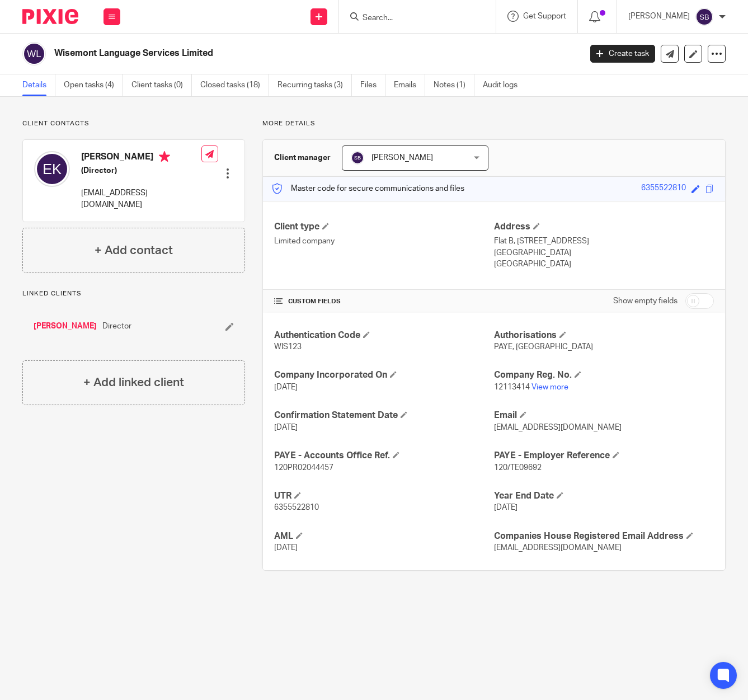  What do you see at coordinates (410, 85) in the screenshot?
I see `a: Emails` at bounding box center [410, 85].